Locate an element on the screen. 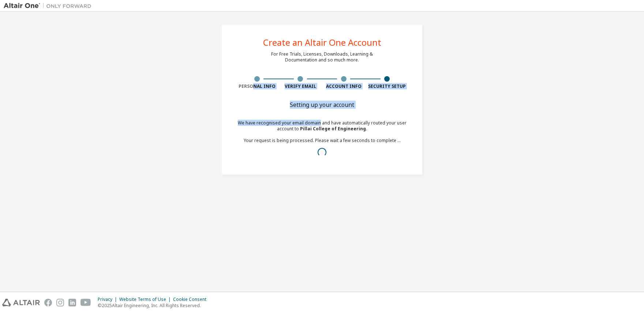 This screenshot has height=313, width=644. img: Altair One is located at coordinates (49, 6).